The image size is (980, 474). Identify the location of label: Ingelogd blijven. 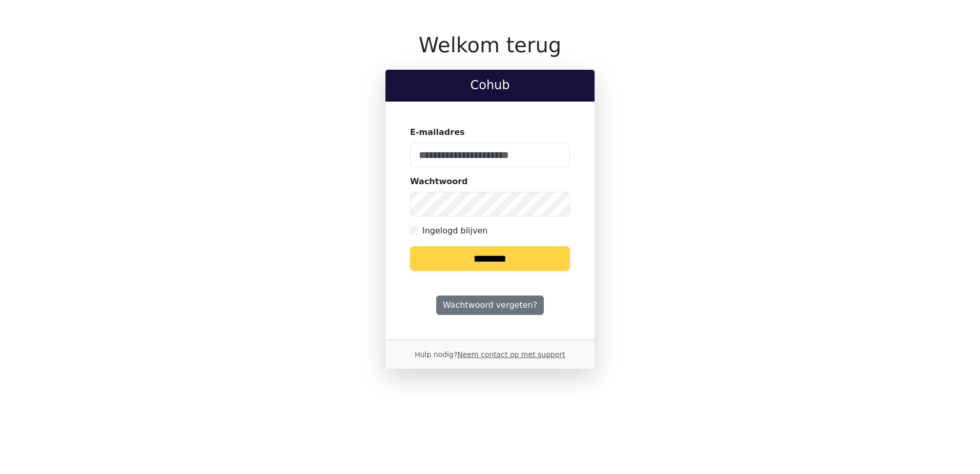
(454, 231).